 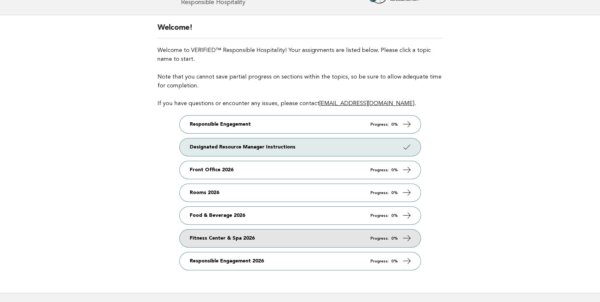 What do you see at coordinates (300, 261) in the screenshot?
I see `a: Responsible Engagement 2026 Progress: 0%` at bounding box center [300, 261].